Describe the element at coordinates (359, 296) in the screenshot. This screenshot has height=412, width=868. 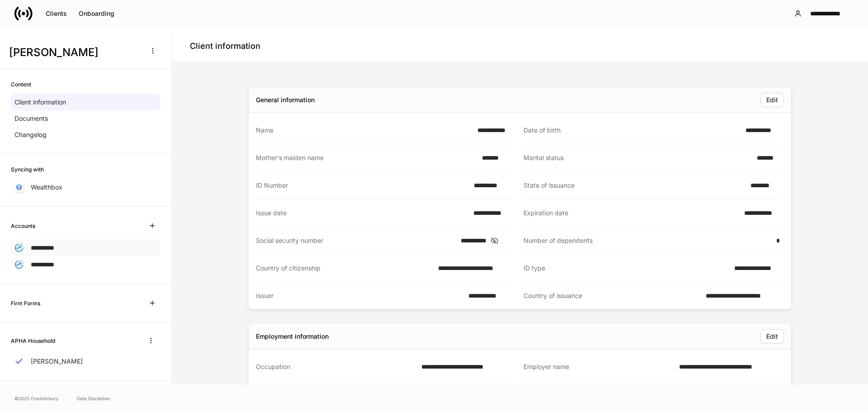
I see `div: Issuer` at that location.